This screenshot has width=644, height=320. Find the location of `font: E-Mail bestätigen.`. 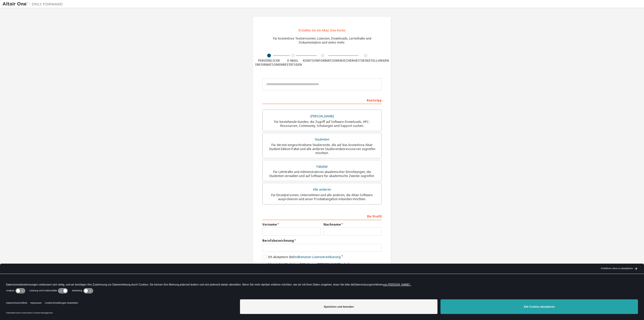

font: E-Mail bestätigen. is located at coordinates (293, 63).